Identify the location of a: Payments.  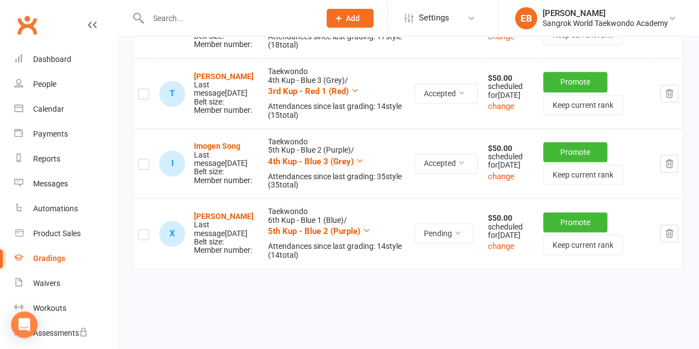
(65, 134).